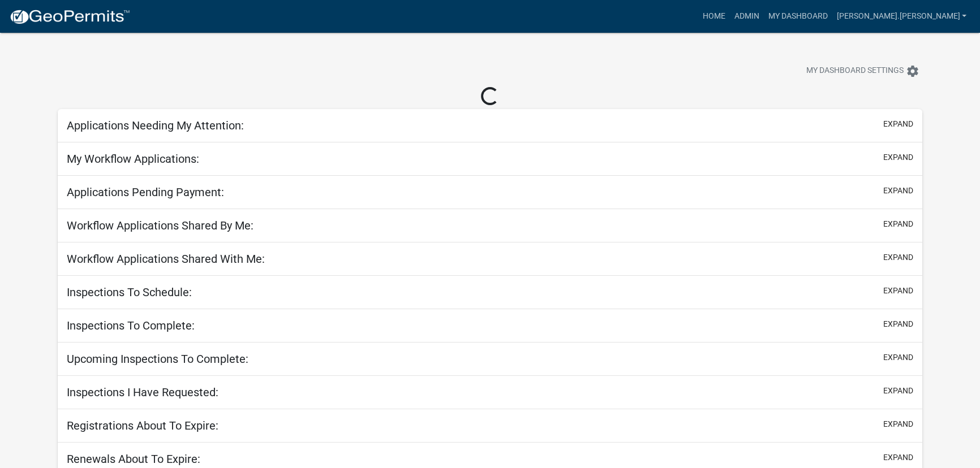  What do you see at coordinates (863, 71) in the screenshot?
I see `button: My Dashboard Settingssettings` at bounding box center [863, 71].